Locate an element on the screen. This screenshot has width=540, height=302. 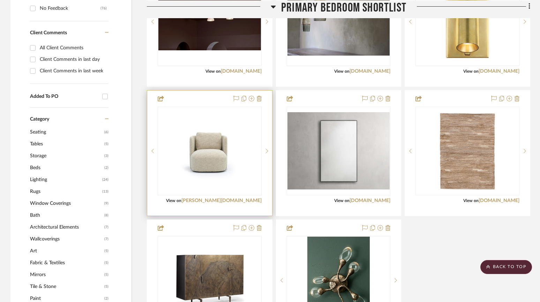
span: Category is located at coordinates (39, 119).